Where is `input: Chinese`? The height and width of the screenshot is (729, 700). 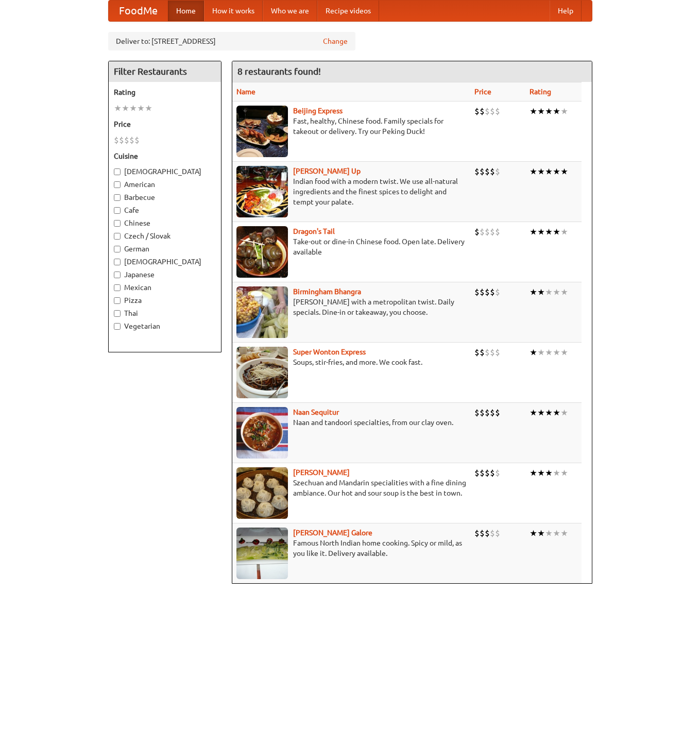
input: Chinese is located at coordinates (117, 223).